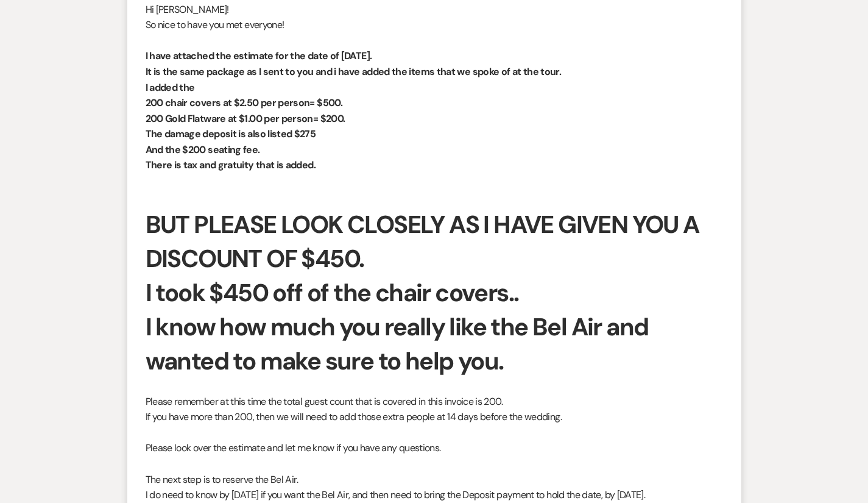 This screenshot has height=503, width=868. I want to click on p: Please look over the estimate and let me know if you have any questions., so click(435, 448).